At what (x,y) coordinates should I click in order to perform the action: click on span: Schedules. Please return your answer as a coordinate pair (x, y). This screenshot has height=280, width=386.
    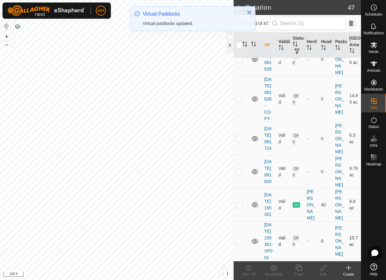
    Looking at the image, I should click on (374, 14).